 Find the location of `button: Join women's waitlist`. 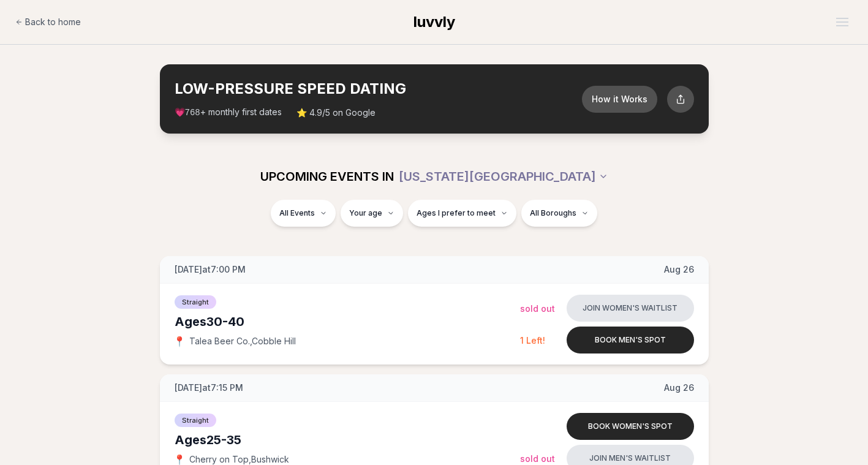

button: Join women's waitlist is located at coordinates (630, 308).